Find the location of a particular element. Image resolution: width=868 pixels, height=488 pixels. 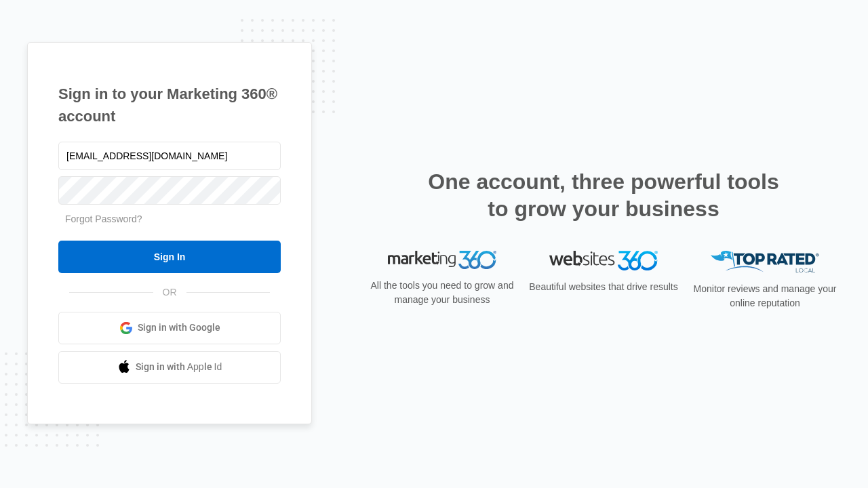

h2: One account, three powerful tools to grow your business is located at coordinates (604, 195).